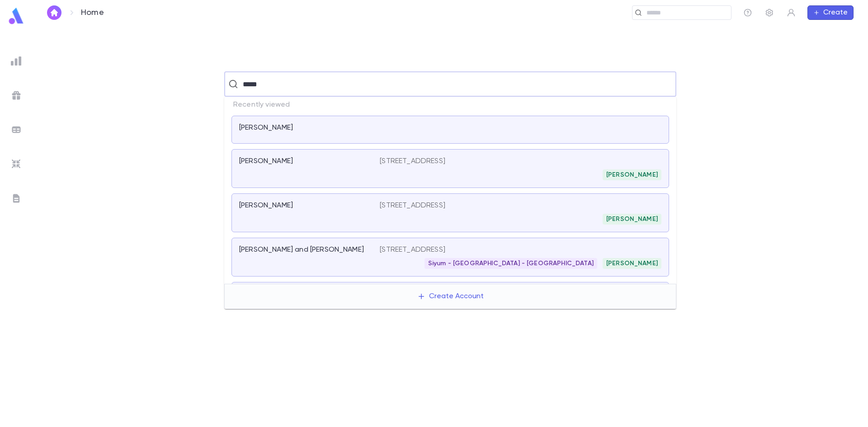 Image resolution: width=868 pixels, height=427 pixels. I want to click on img: home_white.a664292cf8c1dea59945f0da9f25487c.svg, so click(55, 13).